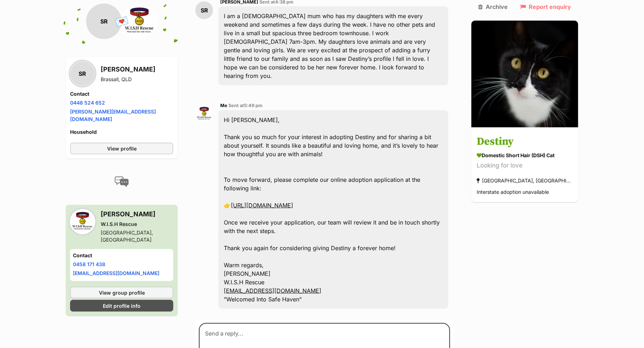  I want to click on span: View profile, so click(122, 148).